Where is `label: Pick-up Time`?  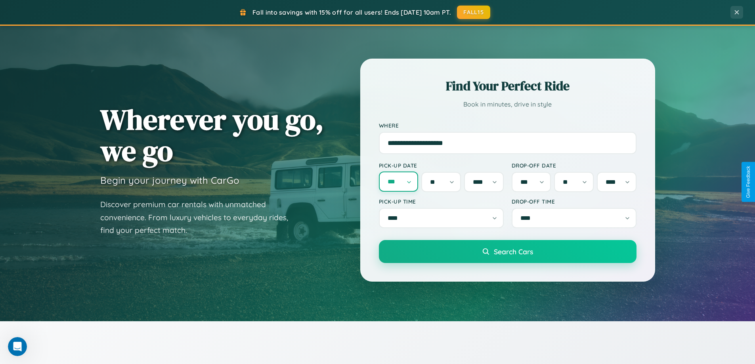 label: Pick-up Time is located at coordinates (441, 201).